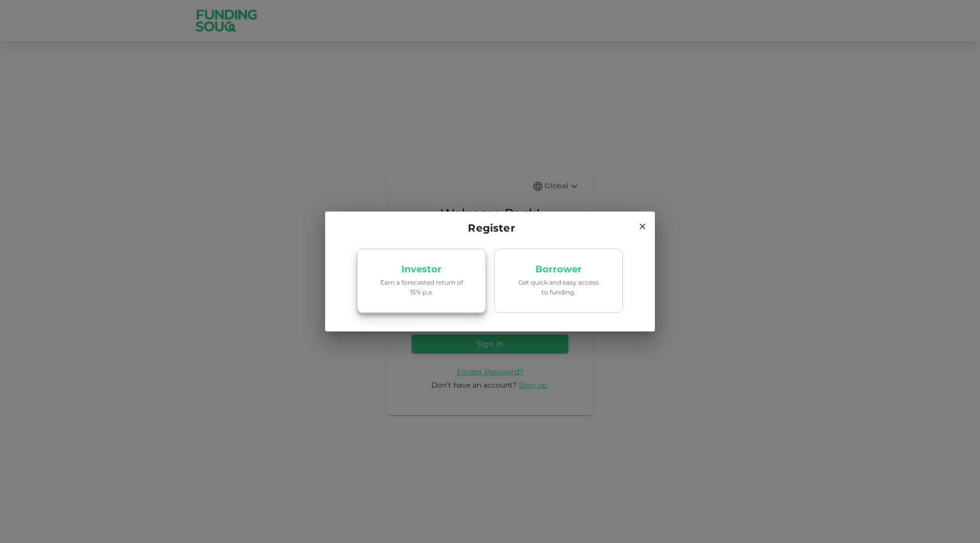 The width and height of the screenshot is (980, 543). Describe the element at coordinates (558, 269) in the screenshot. I see `p: Borrower` at that location.